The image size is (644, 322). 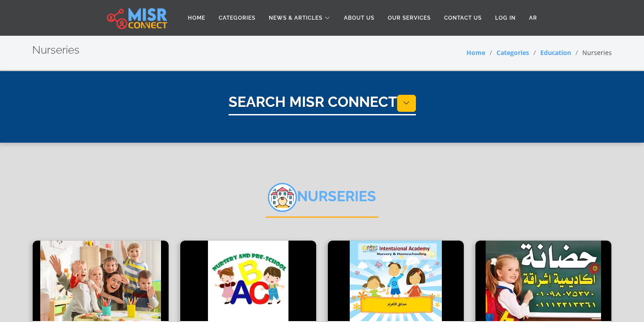 What do you see at coordinates (248, 281) in the screenshot?
I see `img: ABC Nursery` at bounding box center [248, 281].